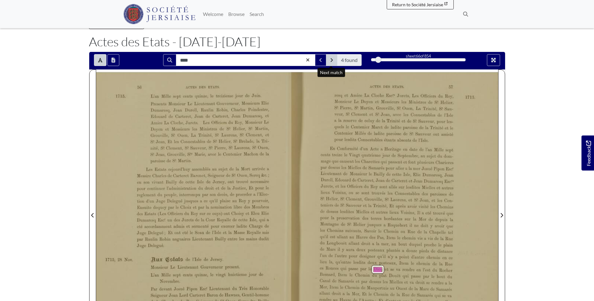 The image size is (594, 301). What do you see at coordinates (469, 97) in the screenshot?
I see `span: 1715.` at bounding box center [469, 97].